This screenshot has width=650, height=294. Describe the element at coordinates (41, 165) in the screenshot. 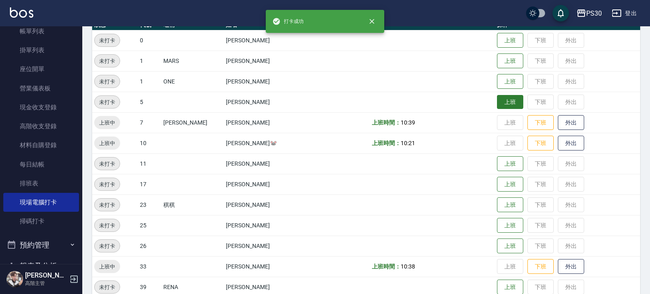

I see `a: 每日結帳` at that location.